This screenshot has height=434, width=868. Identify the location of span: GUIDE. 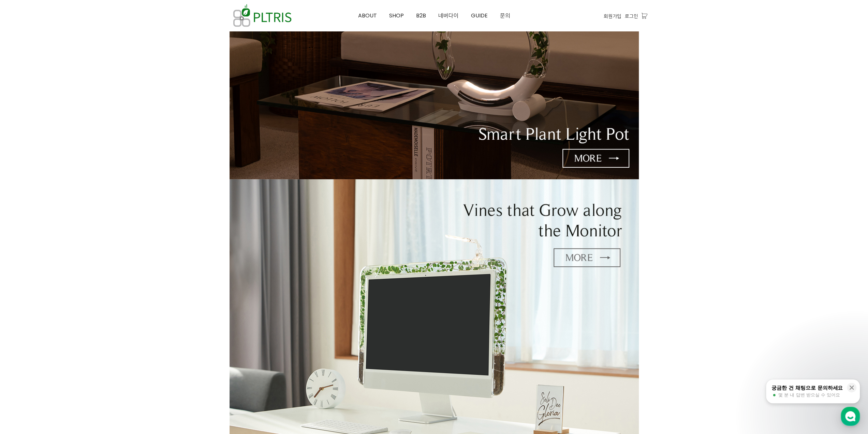
(479, 15).